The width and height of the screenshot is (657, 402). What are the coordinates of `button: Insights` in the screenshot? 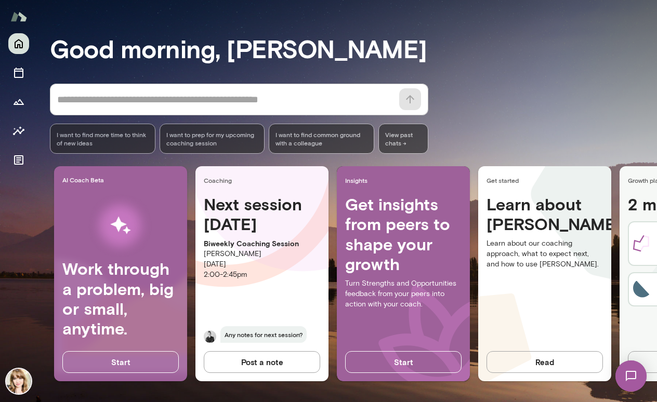 It's located at (19, 131).